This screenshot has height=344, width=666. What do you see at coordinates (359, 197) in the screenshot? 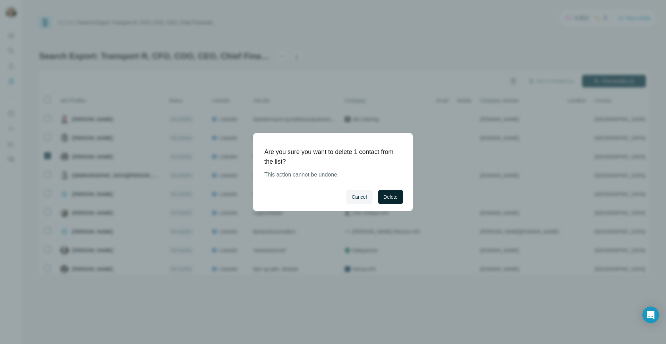
I see `span: Cancel` at bounding box center [359, 197].